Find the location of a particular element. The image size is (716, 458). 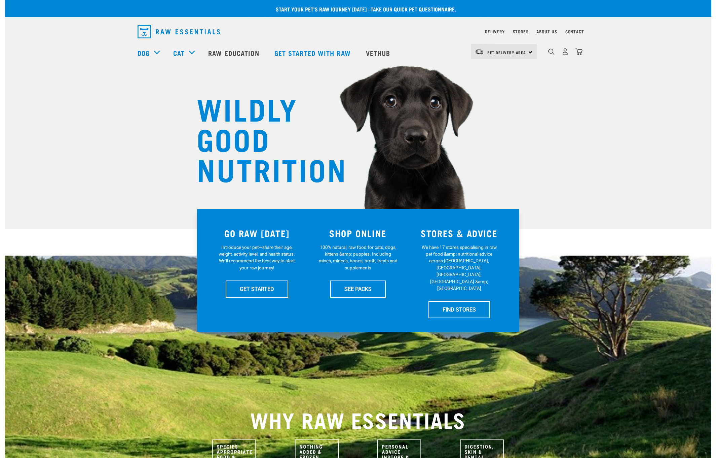

h1: WILDLY GOOD NUTRITION is located at coordinates (264, 138).